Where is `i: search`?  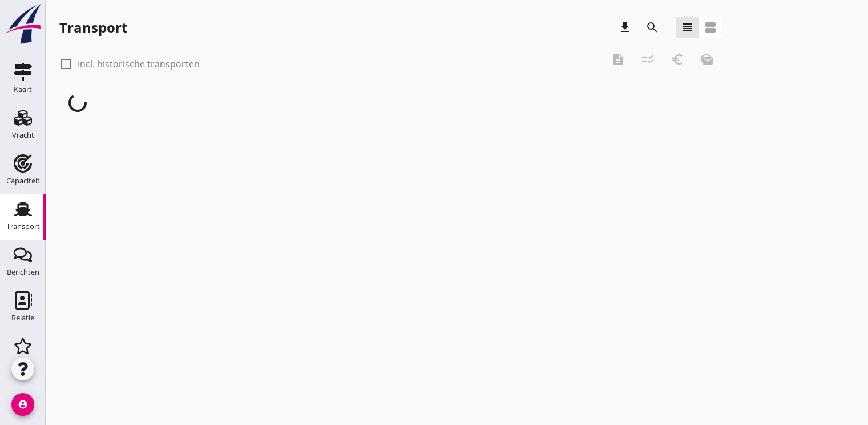
i: search is located at coordinates (652, 27).